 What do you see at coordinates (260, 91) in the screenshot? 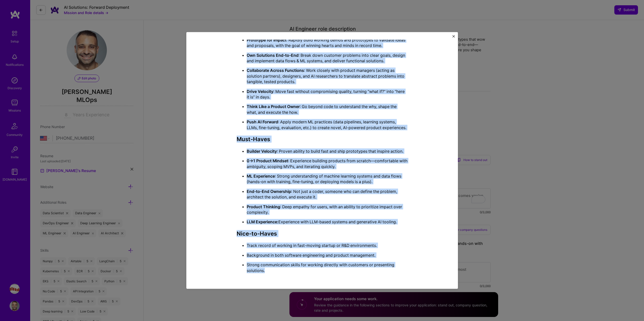
I see `strong: Drive Velocity` at bounding box center [260, 91].